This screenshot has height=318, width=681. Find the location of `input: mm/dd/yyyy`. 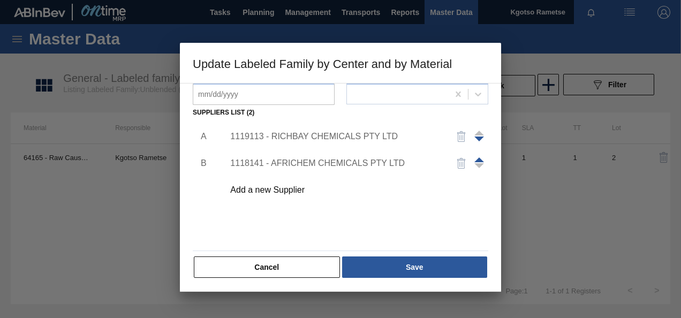

input: mm/dd/yyyy is located at coordinates (263, 94).